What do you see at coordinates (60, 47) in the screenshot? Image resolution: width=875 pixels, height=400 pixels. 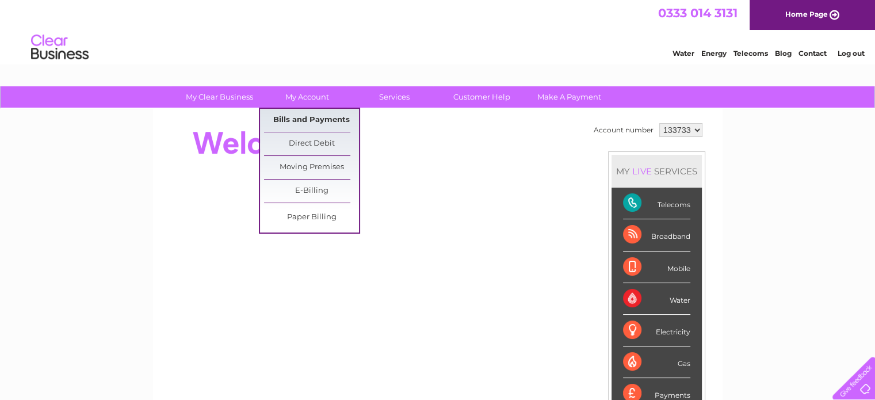 I see `img: logo.png` at bounding box center [60, 47].